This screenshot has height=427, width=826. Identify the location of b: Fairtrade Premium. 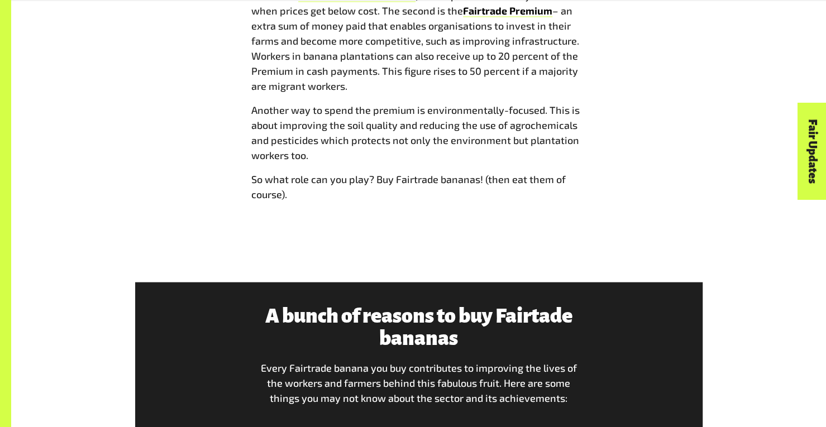
(507, 11).